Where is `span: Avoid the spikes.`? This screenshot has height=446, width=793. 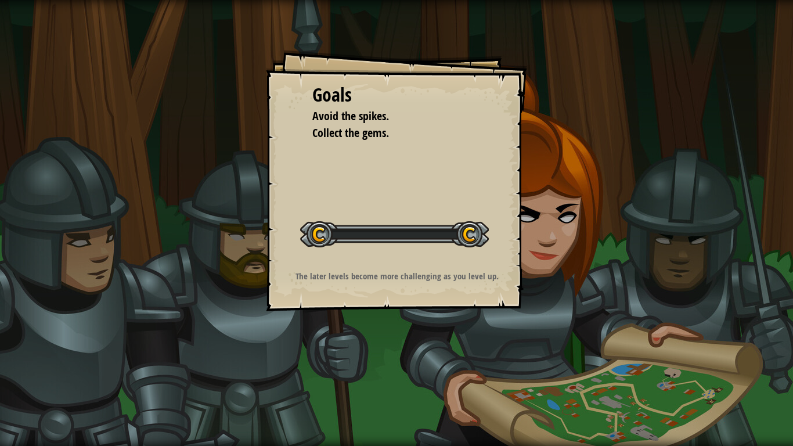 span: Avoid the spikes. is located at coordinates (351, 115).